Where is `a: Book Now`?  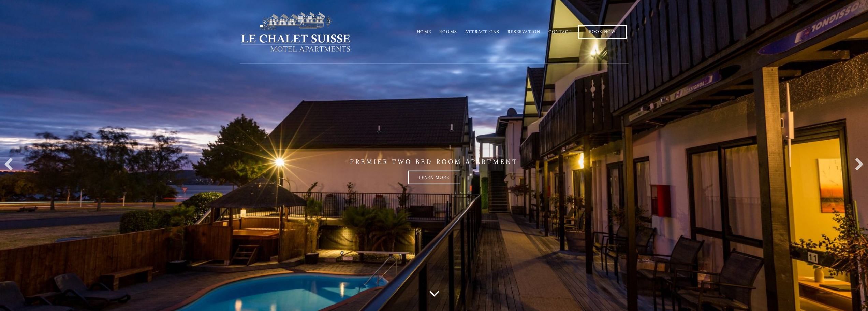 a: Book Now is located at coordinates (602, 32).